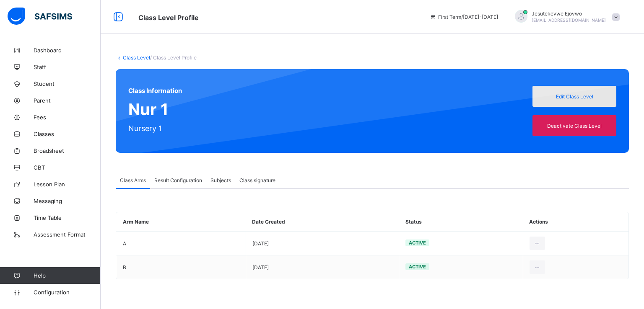  I want to click on th: Arm Name, so click(181, 222).